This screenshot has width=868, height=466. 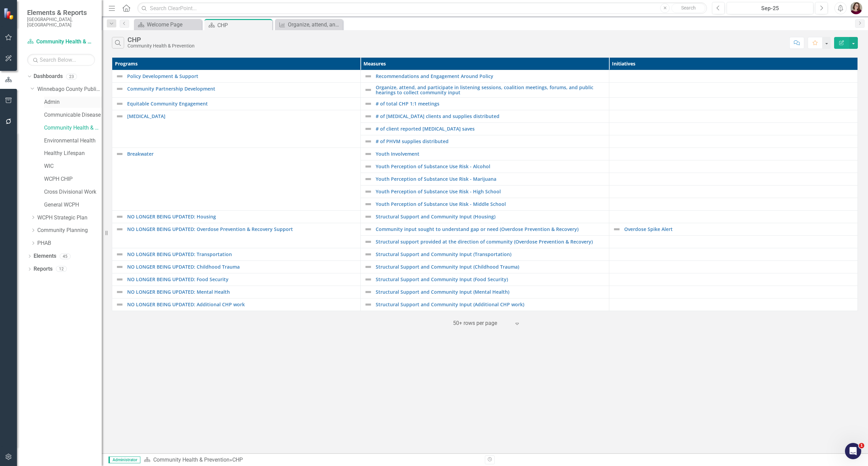 I want to click on a: Structural Support and Community Input (Childhood Trauma), so click(x=491, y=267).